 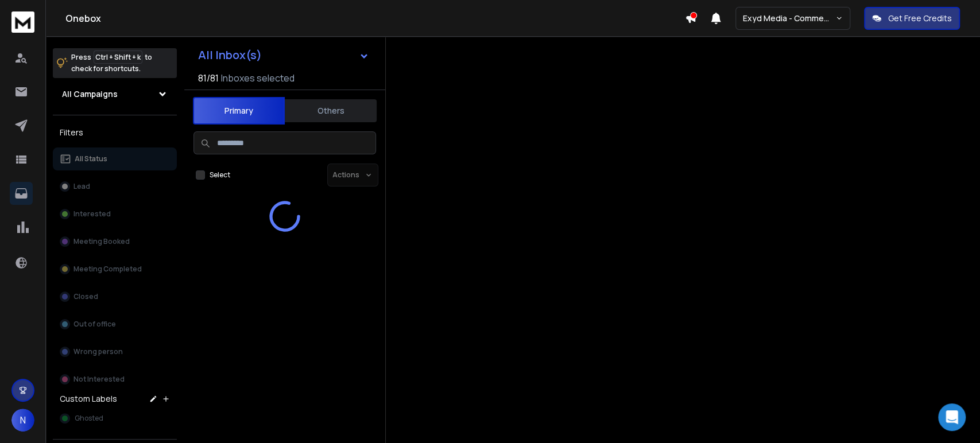 I want to click on button: Get Free Credits, so click(x=912, y=18).